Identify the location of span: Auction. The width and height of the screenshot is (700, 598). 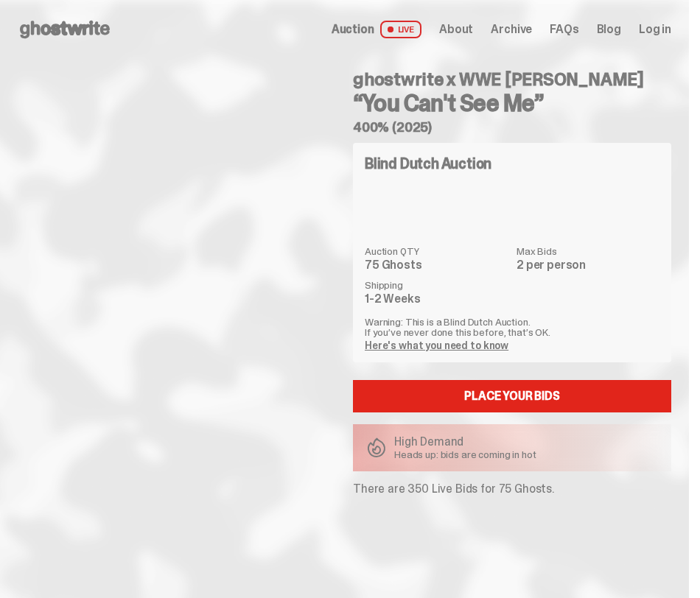
(353, 29).